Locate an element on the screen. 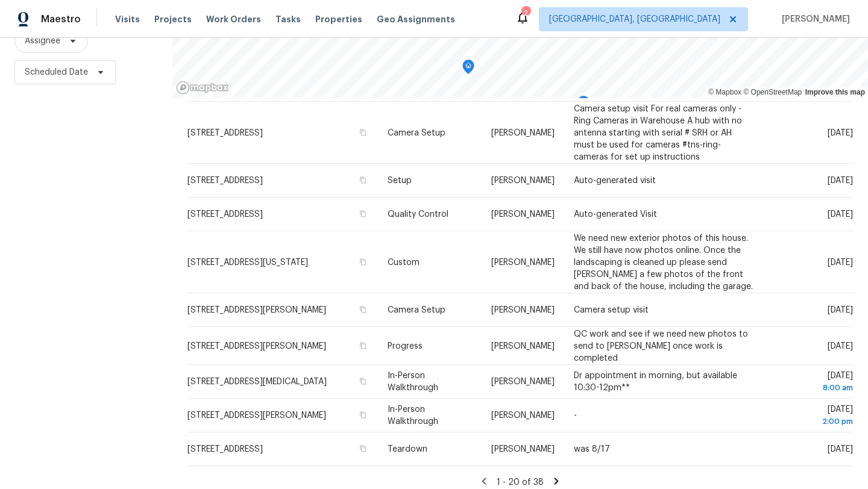  div: 2:00 pm is located at coordinates (813, 422).